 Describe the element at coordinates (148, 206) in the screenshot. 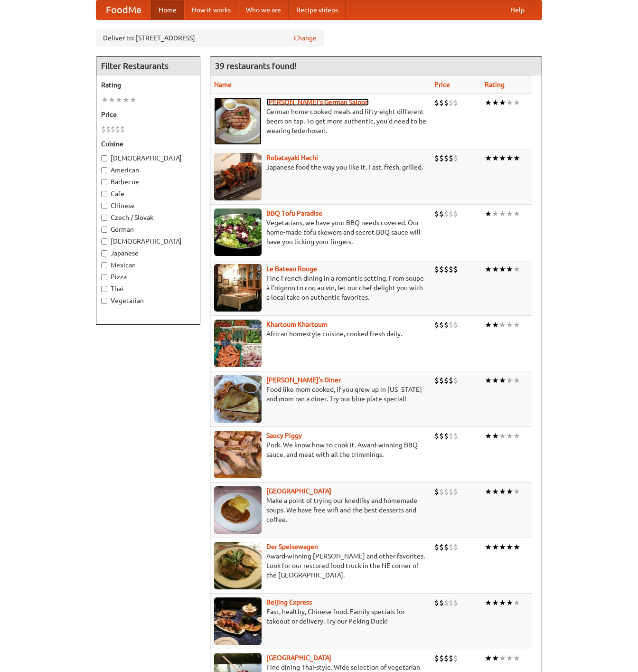

I see `label: Chinese` at that location.